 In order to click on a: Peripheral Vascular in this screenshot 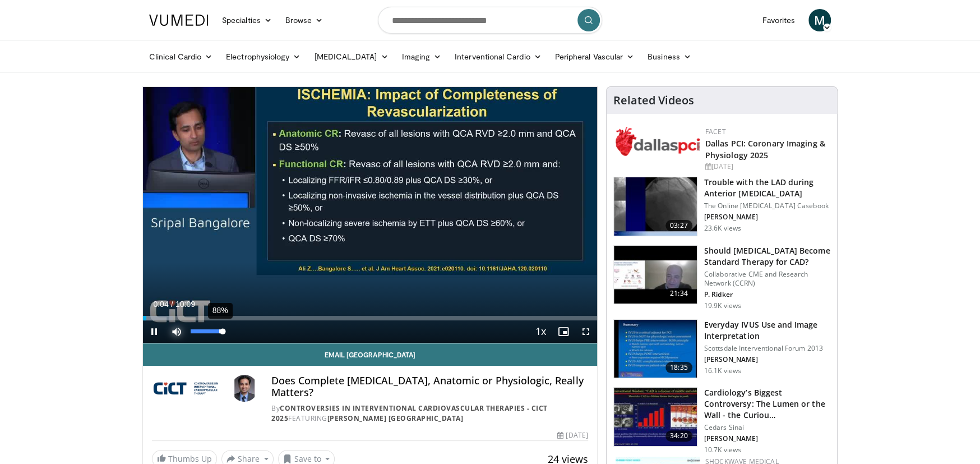, I will do `click(594, 57)`.